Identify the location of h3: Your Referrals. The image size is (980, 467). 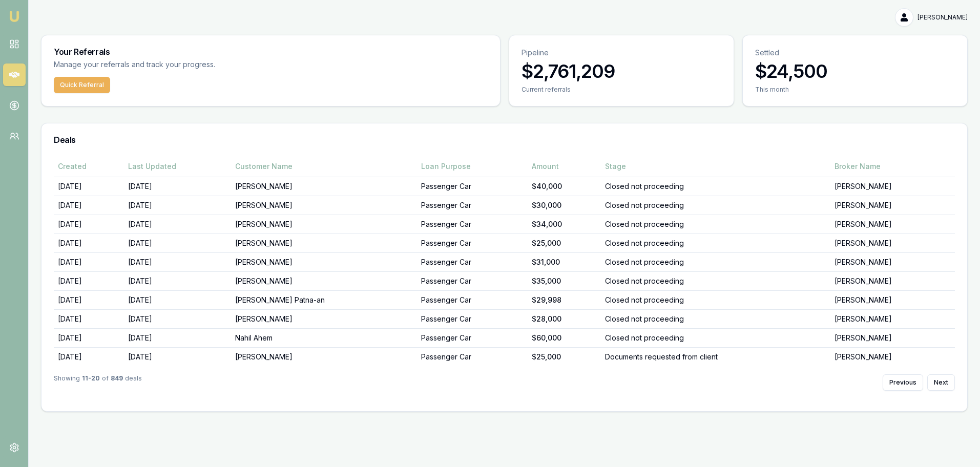
(270, 52).